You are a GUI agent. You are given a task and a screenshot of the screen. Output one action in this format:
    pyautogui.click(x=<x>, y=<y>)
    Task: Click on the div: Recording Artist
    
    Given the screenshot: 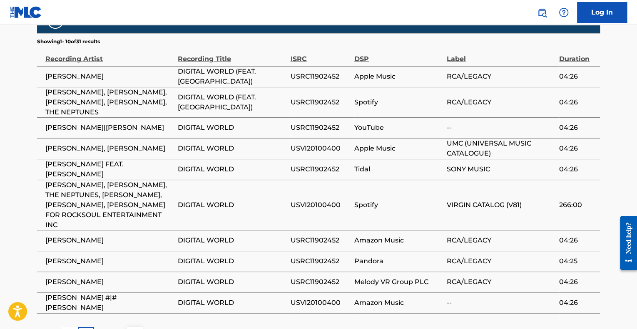 What is the action you would take?
    pyautogui.click(x=109, y=55)
    